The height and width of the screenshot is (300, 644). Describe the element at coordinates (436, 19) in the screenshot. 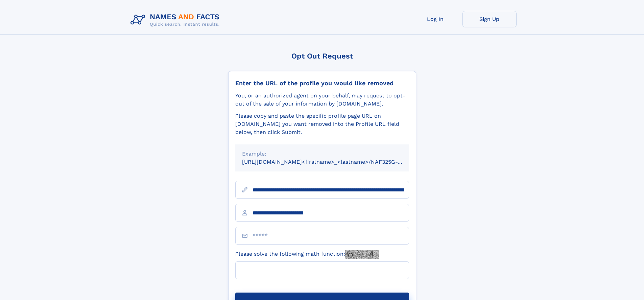

I see `a: Log In` at that location.